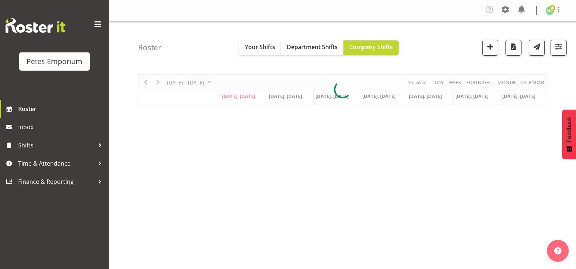 This screenshot has width=576, height=269. Describe the element at coordinates (35, 25) in the screenshot. I see `img: Rosterit website logo` at that location.